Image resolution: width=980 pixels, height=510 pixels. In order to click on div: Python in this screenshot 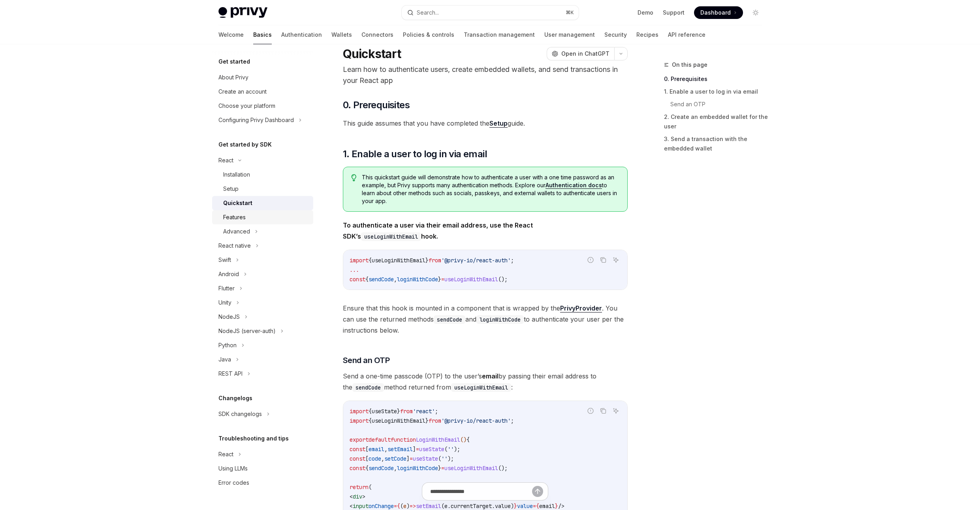, I will do `click(227, 345)`.